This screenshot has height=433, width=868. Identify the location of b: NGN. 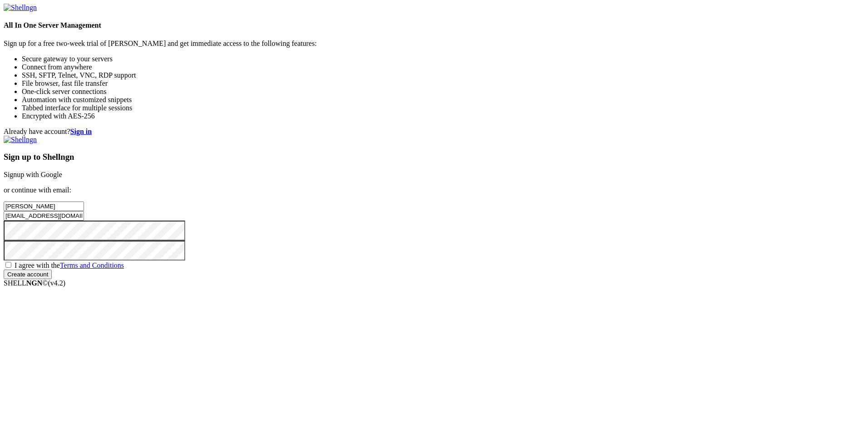
(35, 282).